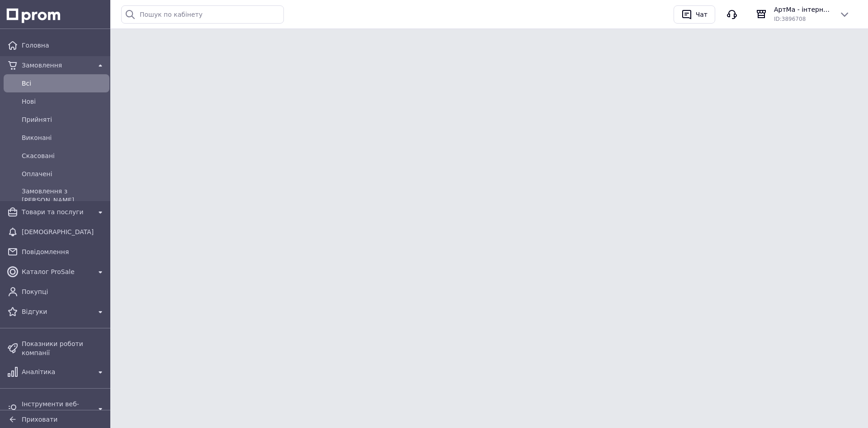 The height and width of the screenshot is (428, 868). Describe the element at coordinates (64, 156) in the screenshot. I see `span: Скасовані` at that location.